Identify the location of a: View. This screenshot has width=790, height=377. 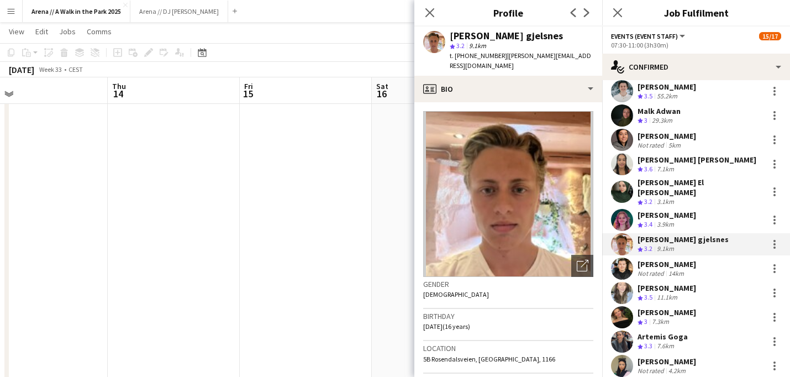
(17, 31).